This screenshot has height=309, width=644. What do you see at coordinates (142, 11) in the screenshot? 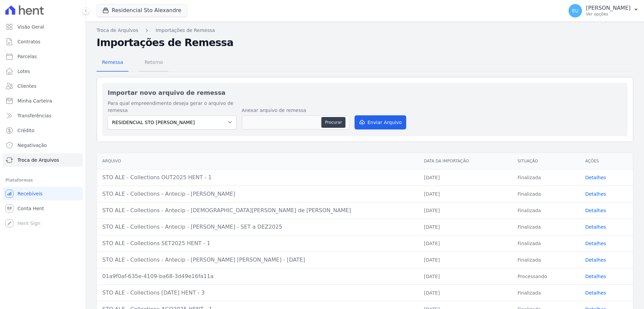
I see `button: Residencial Sto Alexandre` at bounding box center [142, 11].